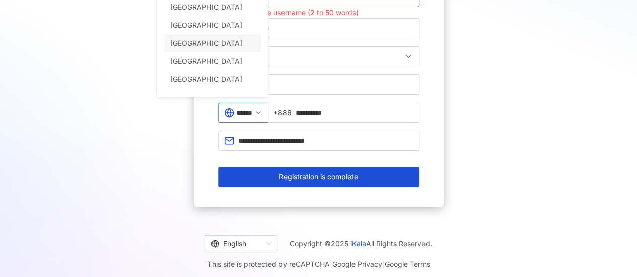 The height and width of the screenshot is (277, 637). What do you see at coordinates (407, 264) in the screenshot?
I see `a: Google Terms` at bounding box center [407, 264].